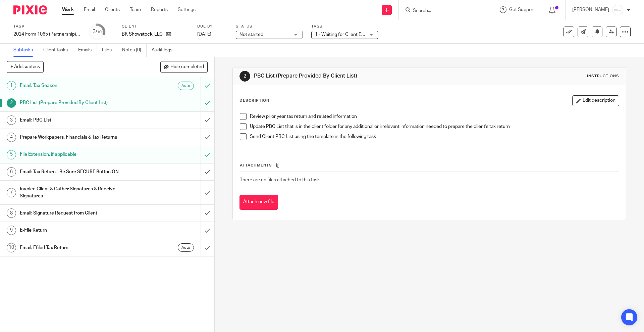 This screenshot has height=332, width=644. Describe the element at coordinates (78, 154) in the screenshot. I see `h1: File Extension, if applicable` at that location.